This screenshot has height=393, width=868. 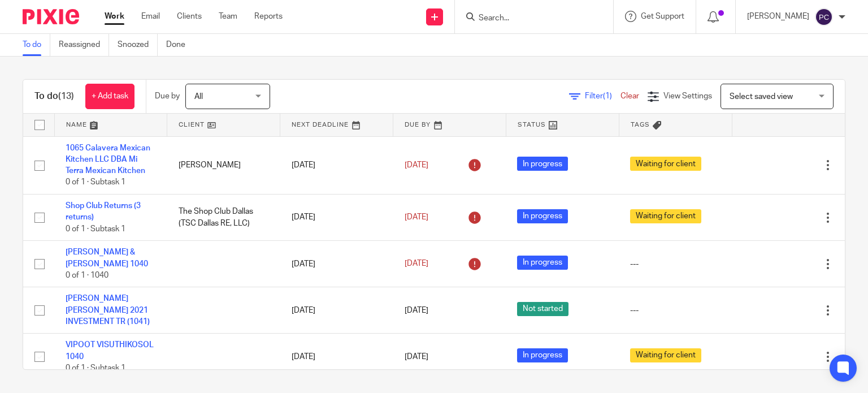 What do you see at coordinates (51, 17) in the screenshot?
I see `img: Pixie` at bounding box center [51, 17].